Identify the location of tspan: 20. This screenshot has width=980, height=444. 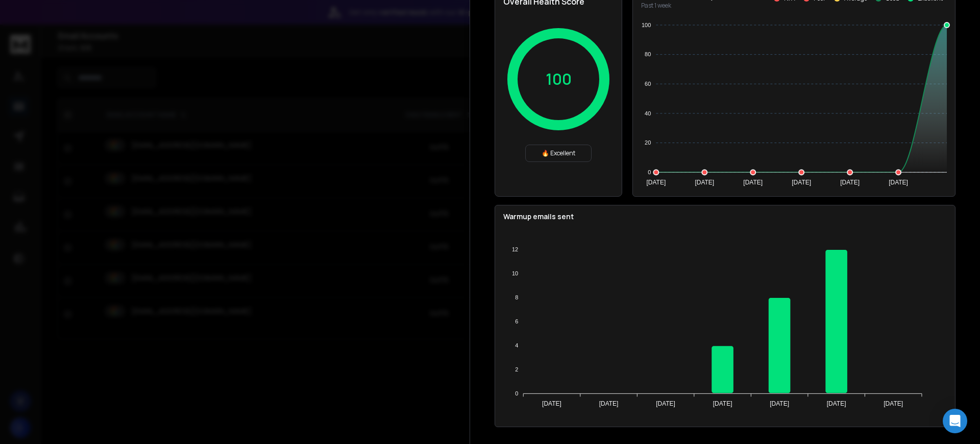
(647, 143).